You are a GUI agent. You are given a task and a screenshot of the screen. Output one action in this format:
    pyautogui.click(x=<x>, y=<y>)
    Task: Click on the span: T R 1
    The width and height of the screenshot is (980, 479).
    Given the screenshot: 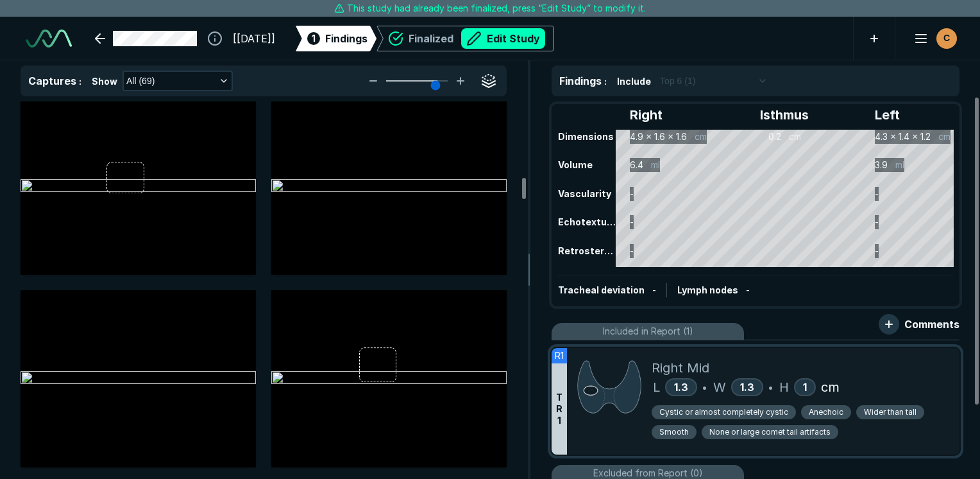 What is the action you would take?
    pyautogui.click(x=559, y=409)
    